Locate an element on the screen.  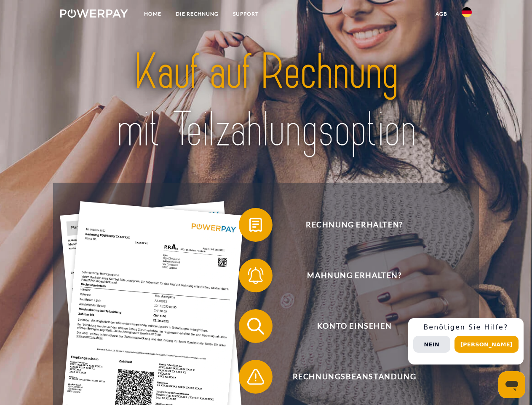
img: de is located at coordinates (467, 12).